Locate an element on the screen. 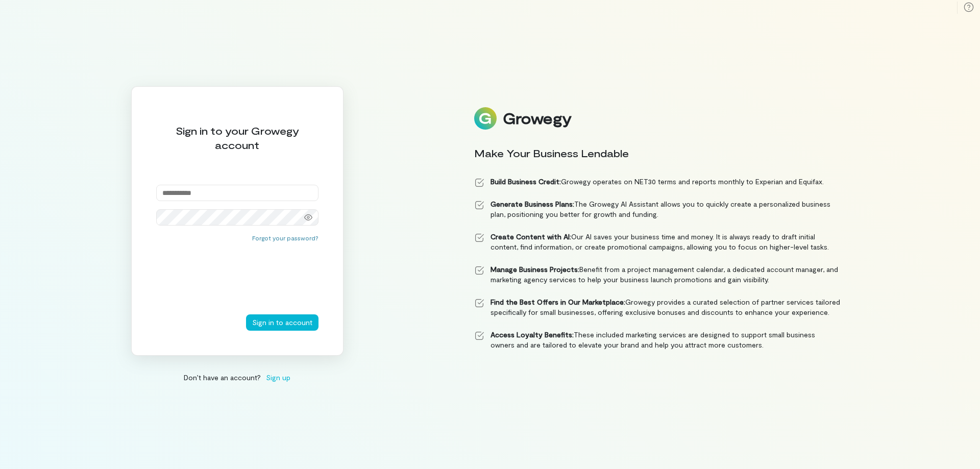 The height and width of the screenshot is (469, 980). strong: Manage Business Projects: is located at coordinates (535, 269).